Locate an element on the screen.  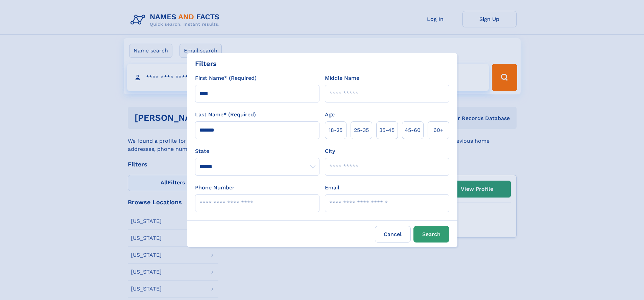
span: 35‑45 is located at coordinates (387, 130).